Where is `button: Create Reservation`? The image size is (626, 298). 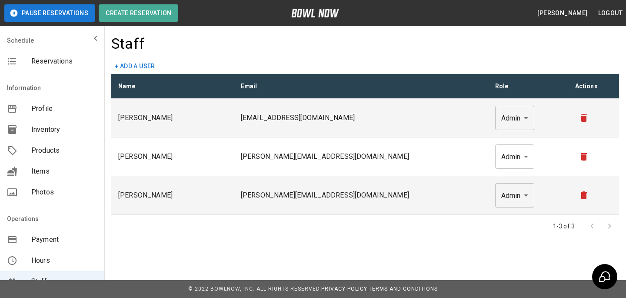 button: Create Reservation is located at coordinates (138, 13).